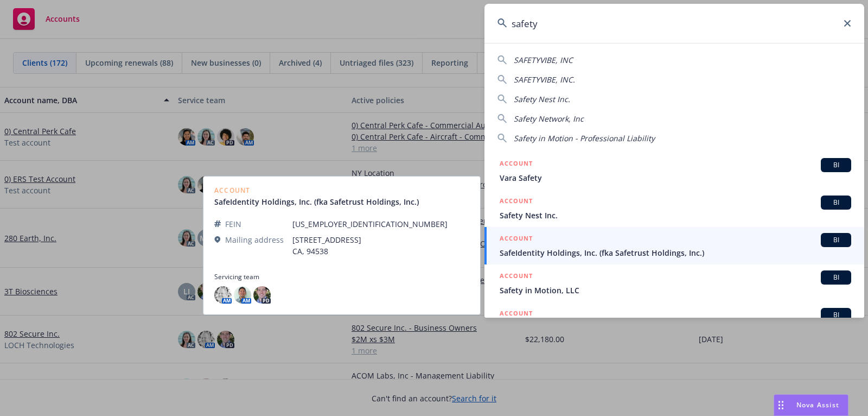  I want to click on span: Vara Safety, so click(676, 178).